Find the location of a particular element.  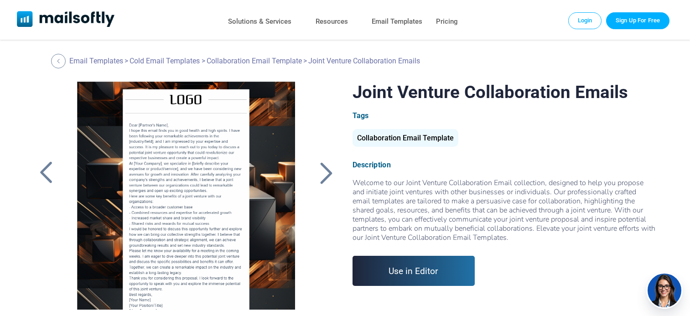

a: Joint Venture Collaboration Emails is located at coordinates (186, 196).